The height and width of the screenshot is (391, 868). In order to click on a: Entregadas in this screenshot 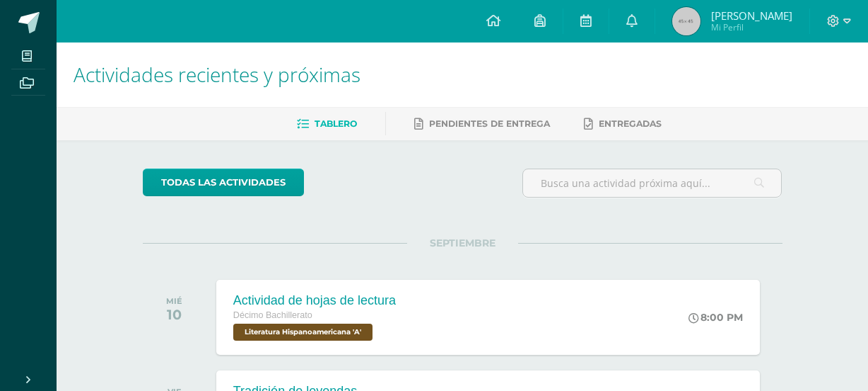, I will do `click(623, 124)`.